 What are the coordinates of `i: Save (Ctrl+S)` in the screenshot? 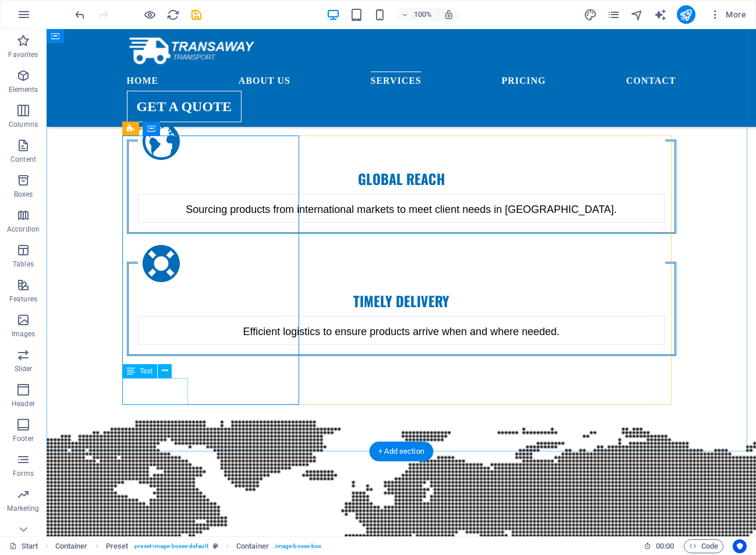 It's located at (196, 14).